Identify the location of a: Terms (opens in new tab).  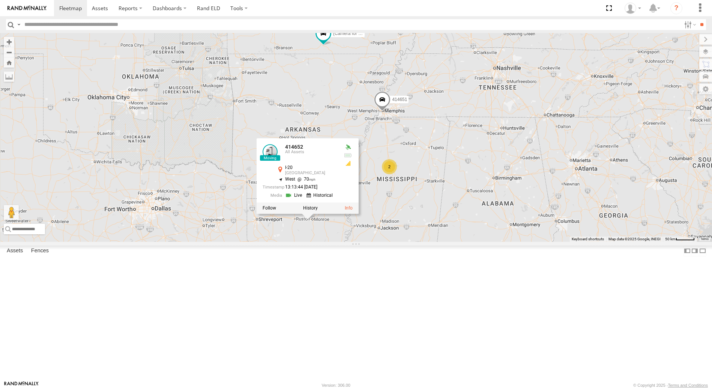
(704, 239).